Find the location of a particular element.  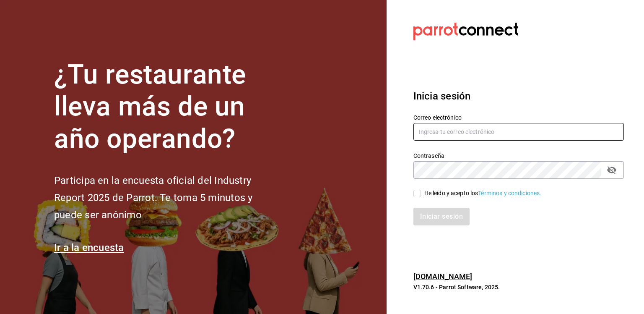

label: Correo electrónico is located at coordinates (518, 117).